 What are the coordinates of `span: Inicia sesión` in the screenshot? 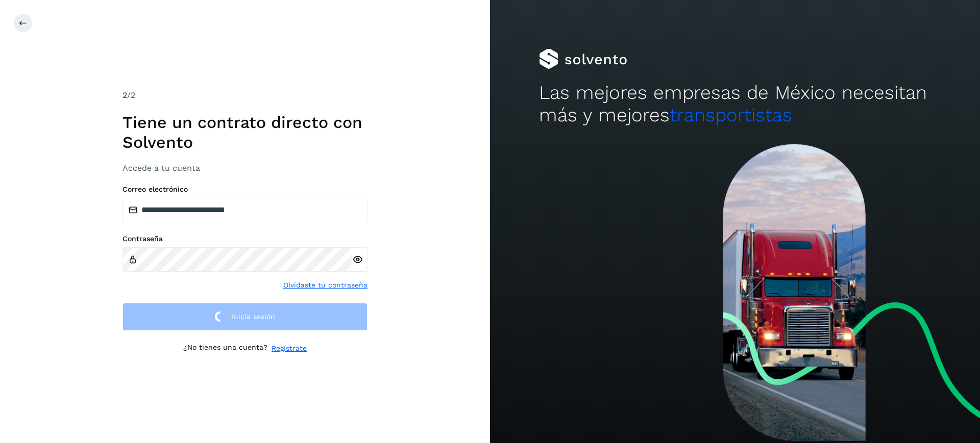 It's located at (253, 317).